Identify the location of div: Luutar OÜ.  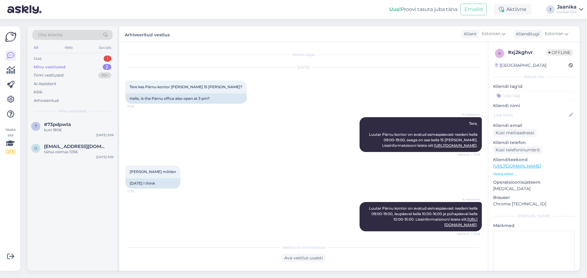
(566, 12).